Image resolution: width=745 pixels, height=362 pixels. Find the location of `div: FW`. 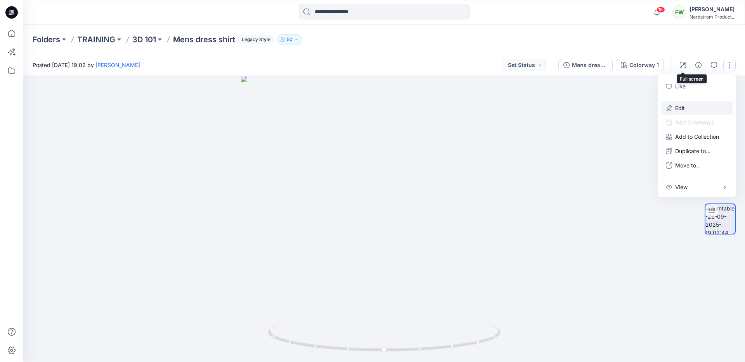

div: FW is located at coordinates (679, 12).